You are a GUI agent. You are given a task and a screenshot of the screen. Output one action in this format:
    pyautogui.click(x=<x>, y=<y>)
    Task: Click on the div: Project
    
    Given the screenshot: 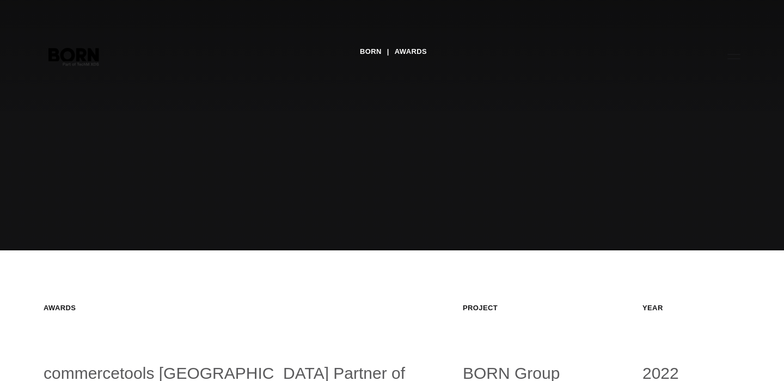 What is the action you would take?
    pyautogui.click(x=542, y=308)
    